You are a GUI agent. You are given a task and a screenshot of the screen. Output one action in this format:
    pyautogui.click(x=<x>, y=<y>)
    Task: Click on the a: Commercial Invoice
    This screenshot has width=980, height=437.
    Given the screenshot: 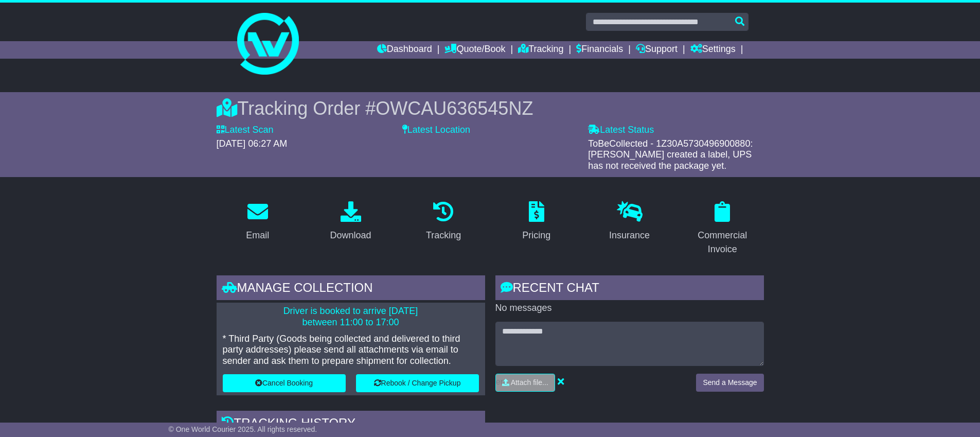 What is the action you would take?
    pyautogui.click(x=723, y=228)
    